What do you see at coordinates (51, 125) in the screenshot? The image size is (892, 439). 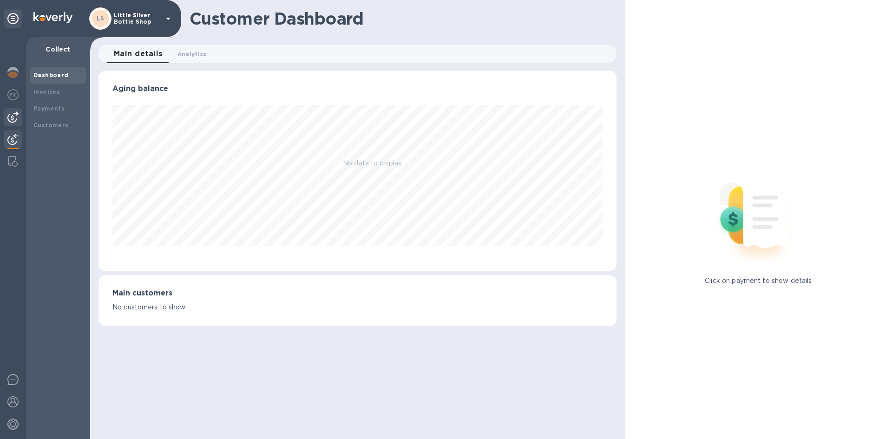 I see `b: Customers` at bounding box center [51, 125].